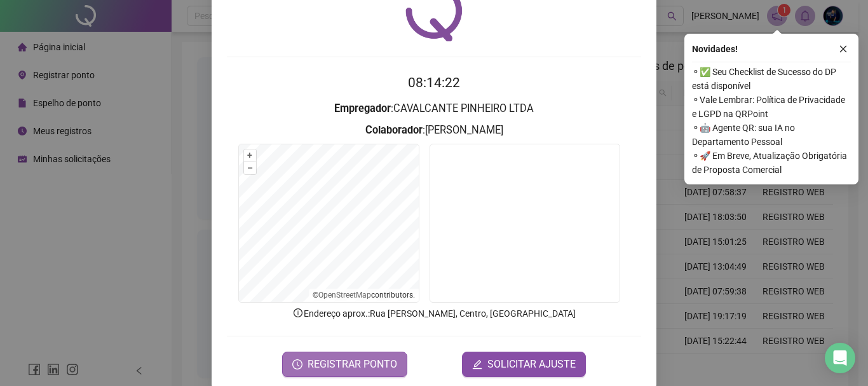 This screenshot has height=386, width=868. Describe the element at coordinates (363, 295) in the screenshot. I see `li: © contributors.` at that location.